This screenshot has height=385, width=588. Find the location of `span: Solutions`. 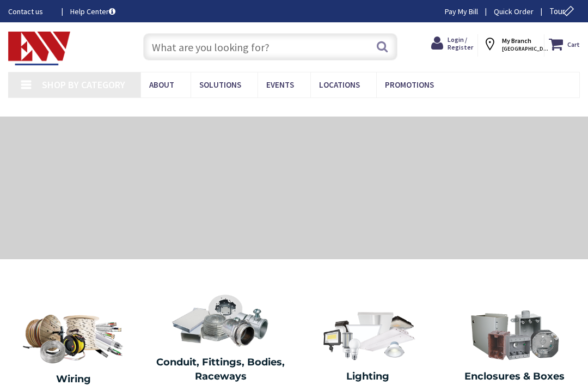

span: Solutions is located at coordinates (220, 85).